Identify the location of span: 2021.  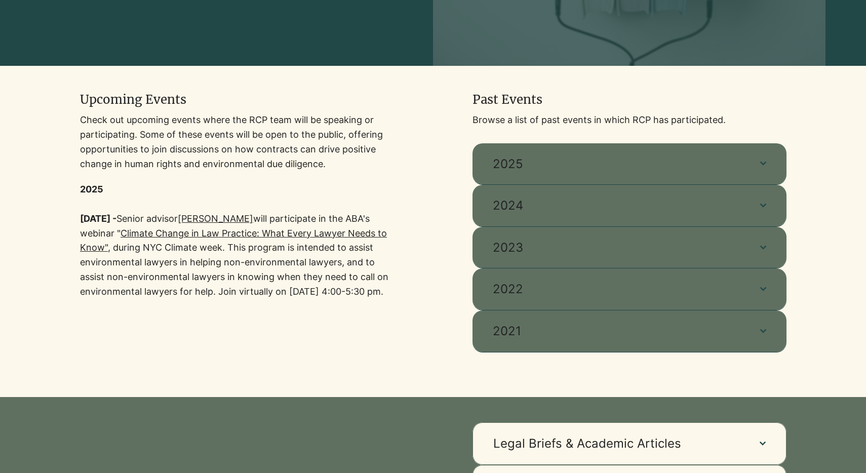
(617, 331).